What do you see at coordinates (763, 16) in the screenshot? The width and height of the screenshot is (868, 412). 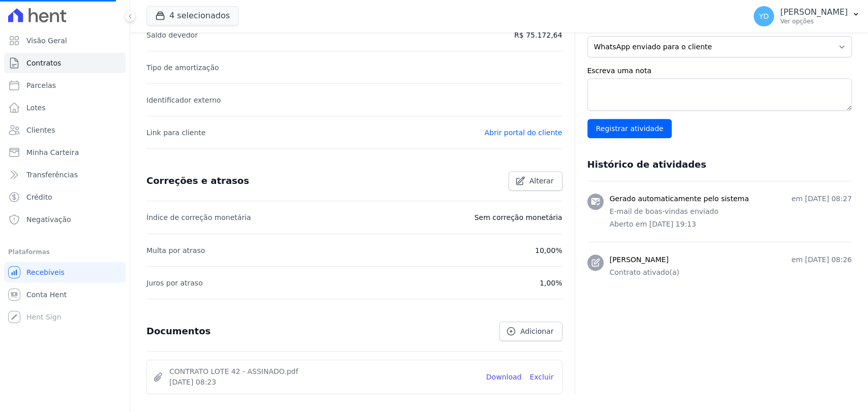 I see `span: YD` at bounding box center [763, 16].